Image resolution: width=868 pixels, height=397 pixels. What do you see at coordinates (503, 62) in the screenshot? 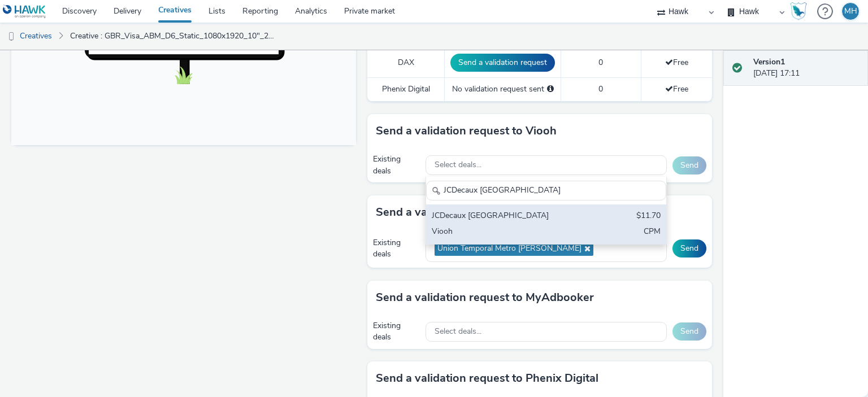
I see `button: Send a validation request` at bounding box center [503, 62].